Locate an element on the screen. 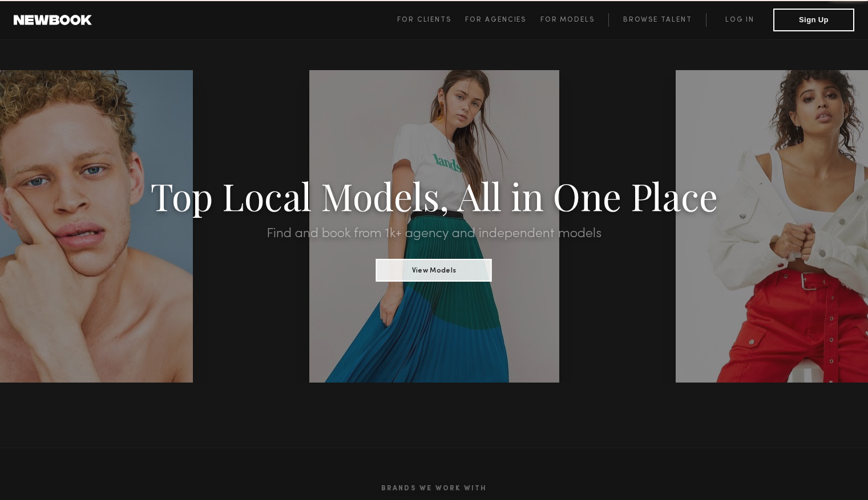 Image resolution: width=868 pixels, height=500 pixels. button: View Models is located at coordinates (434, 270).